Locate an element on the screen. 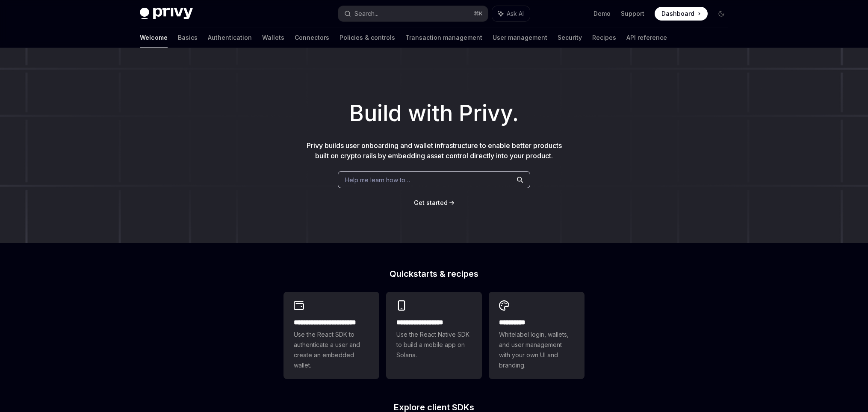 The height and width of the screenshot is (412, 868). h2: Explore client SDKs is located at coordinates (434, 407).